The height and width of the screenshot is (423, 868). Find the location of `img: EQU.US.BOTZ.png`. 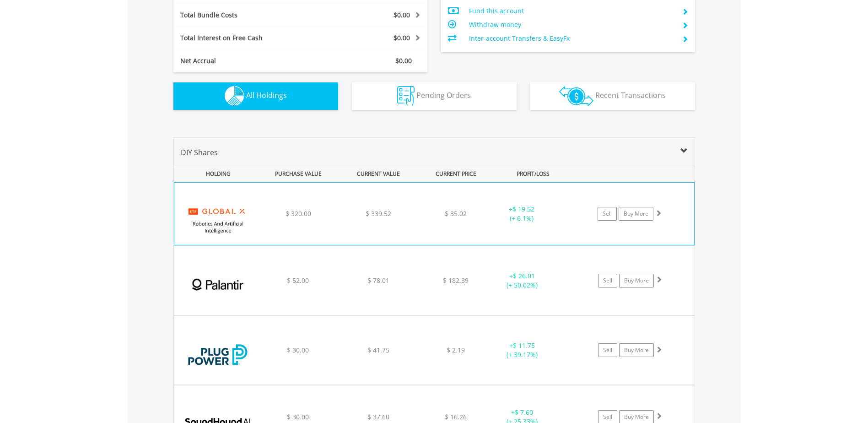

img: EQU.US.BOTZ.png is located at coordinates (218, 218).